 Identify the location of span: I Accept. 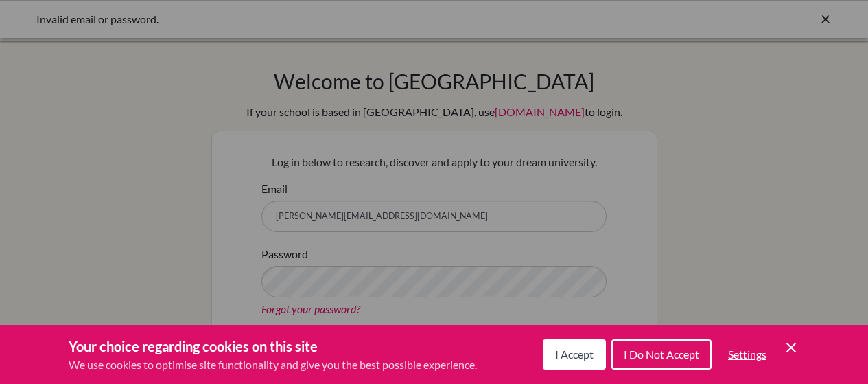
(575, 354).